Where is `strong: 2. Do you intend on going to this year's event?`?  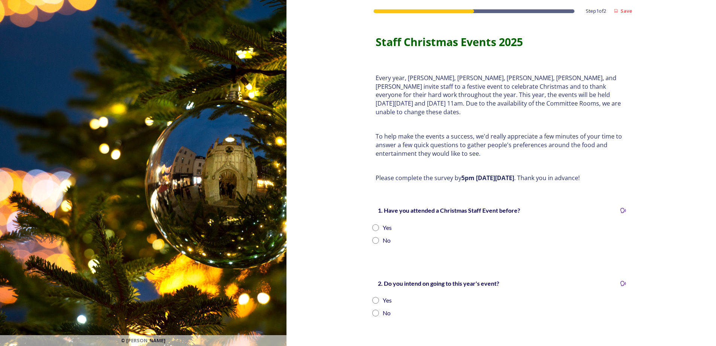
strong: 2. Do you intend on going to this year's event? is located at coordinates (438, 283).